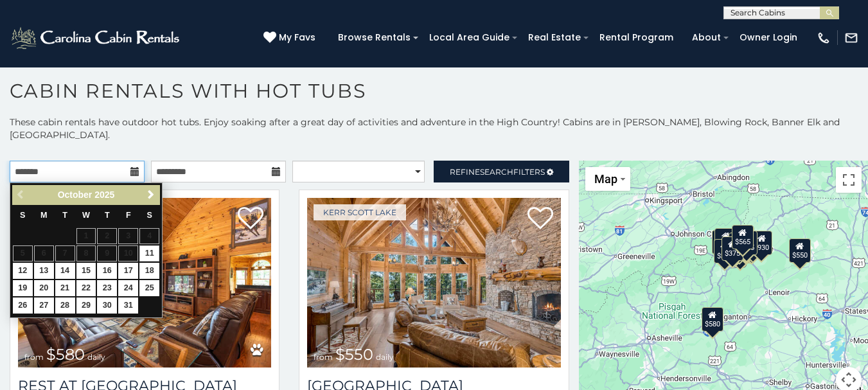  Describe the element at coordinates (374, 37) in the screenshot. I see `a: Browse Rentals` at that location.